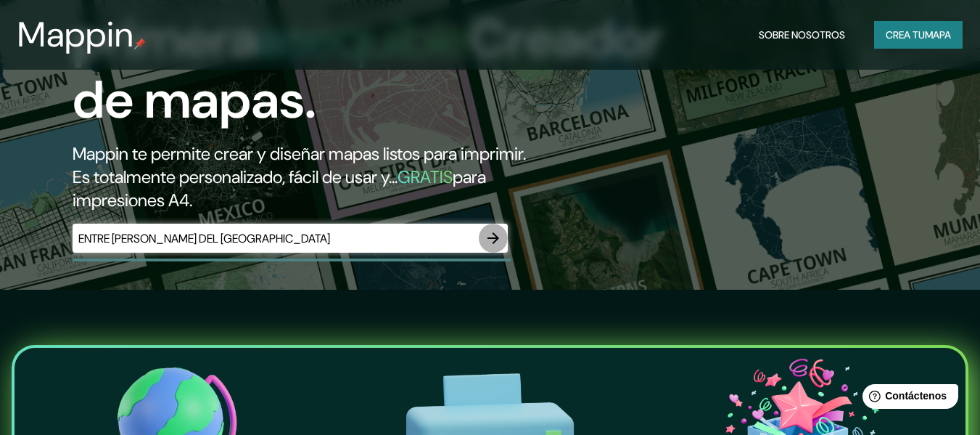  I want to click on font: Mappin te permite crear y diseñar mapas listos para imprimir., so click(298, 153).